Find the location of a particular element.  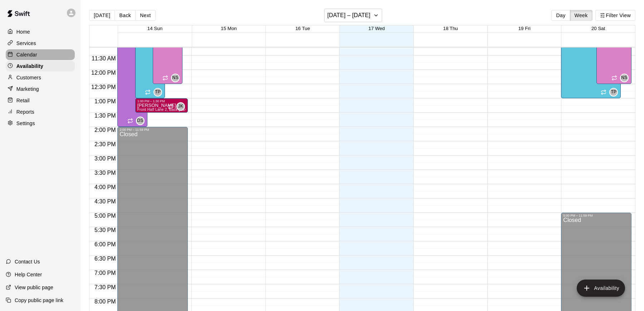

span: 4:00 PM is located at coordinates (105, 187).